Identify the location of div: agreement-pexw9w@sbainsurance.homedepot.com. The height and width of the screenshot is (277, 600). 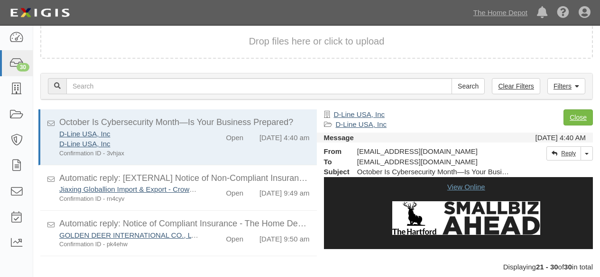
(434, 162).